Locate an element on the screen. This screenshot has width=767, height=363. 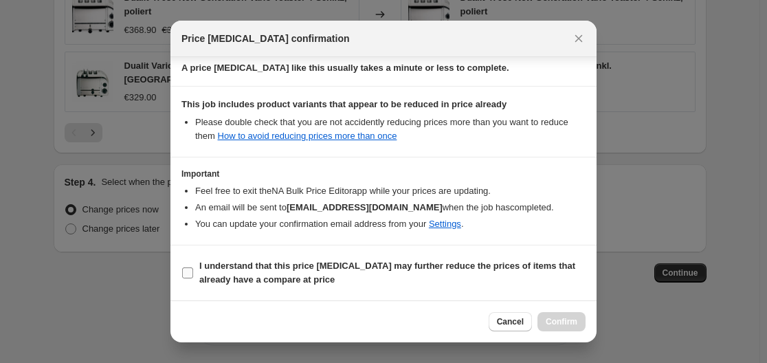
li: Feel free to exit the NA Bulk Price Editor app while your prices are updating. is located at coordinates (391, 191).